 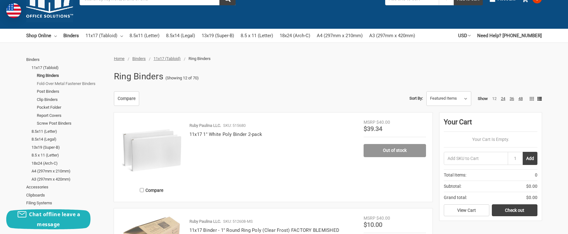 I want to click on a: 11x17 Binder - 1" Round Ring Poly (Clear Frost) FACTORY BLEMISHED, so click(x=264, y=230).